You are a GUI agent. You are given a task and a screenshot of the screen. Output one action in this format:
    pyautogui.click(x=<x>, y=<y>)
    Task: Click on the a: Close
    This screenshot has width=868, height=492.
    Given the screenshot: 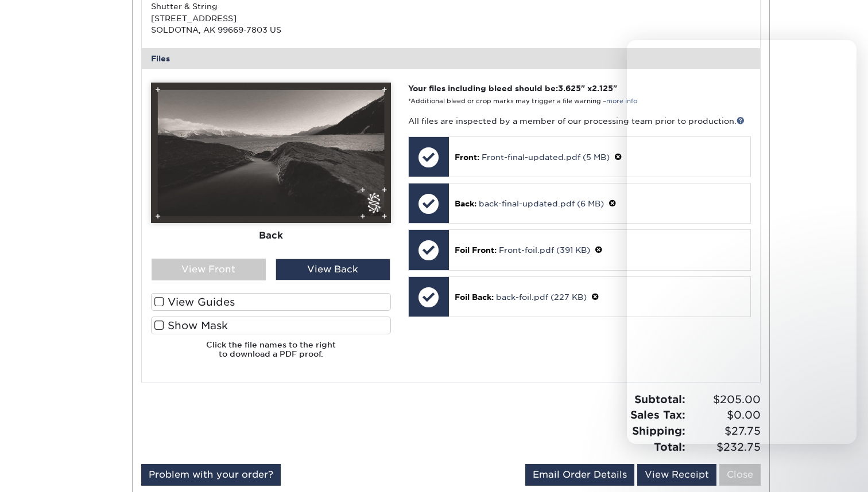 What is the action you would take?
    pyautogui.click(x=740, y=475)
    